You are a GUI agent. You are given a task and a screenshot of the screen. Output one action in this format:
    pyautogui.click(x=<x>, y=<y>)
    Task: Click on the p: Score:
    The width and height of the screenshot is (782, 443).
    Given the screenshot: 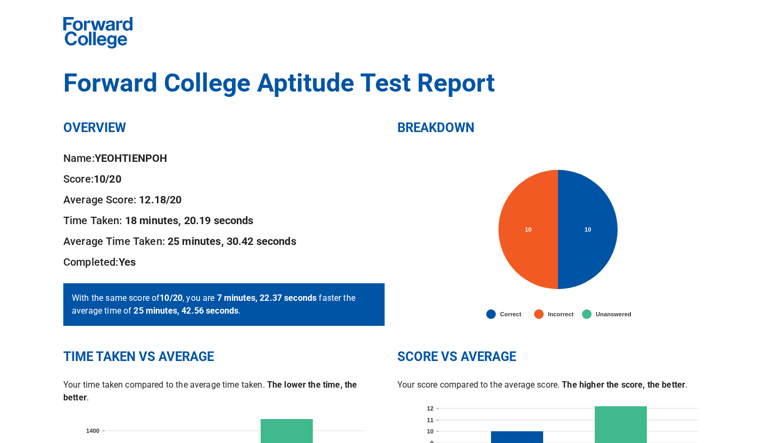 What is the action you would take?
    pyautogui.click(x=224, y=179)
    